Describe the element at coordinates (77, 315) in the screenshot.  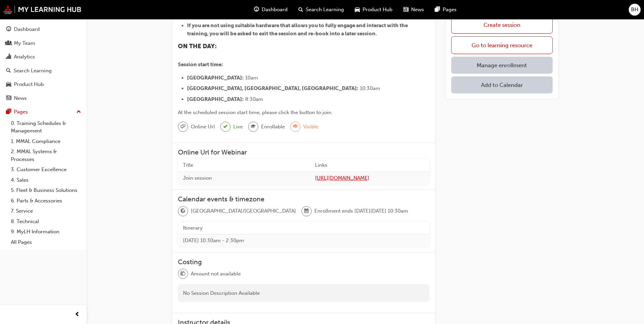
I see `span: prev-icon` at that location.